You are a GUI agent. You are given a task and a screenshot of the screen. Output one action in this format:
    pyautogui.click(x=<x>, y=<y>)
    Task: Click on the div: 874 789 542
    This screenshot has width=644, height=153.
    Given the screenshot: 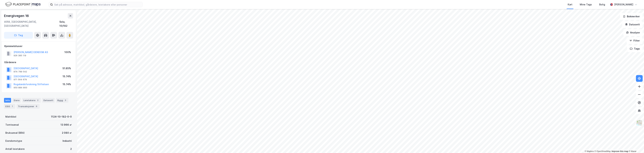 What is the action you would take?
    pyautogui.click(x=21, y=72)
    